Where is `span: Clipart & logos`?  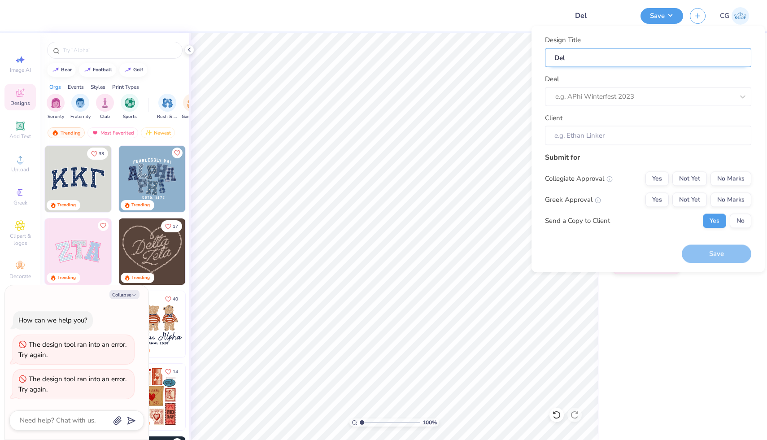
span: Clipart & logos is located at coordinates (20, 239).